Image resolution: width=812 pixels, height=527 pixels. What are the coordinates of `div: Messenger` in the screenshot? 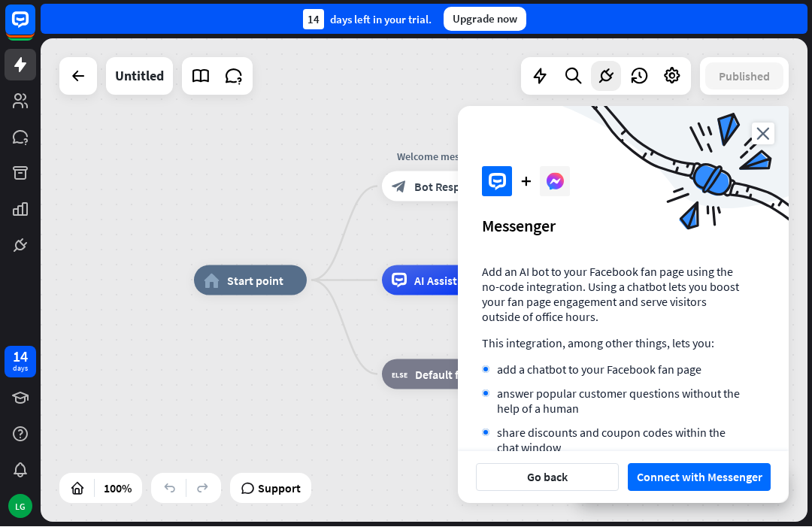 It's located at (623, 226).